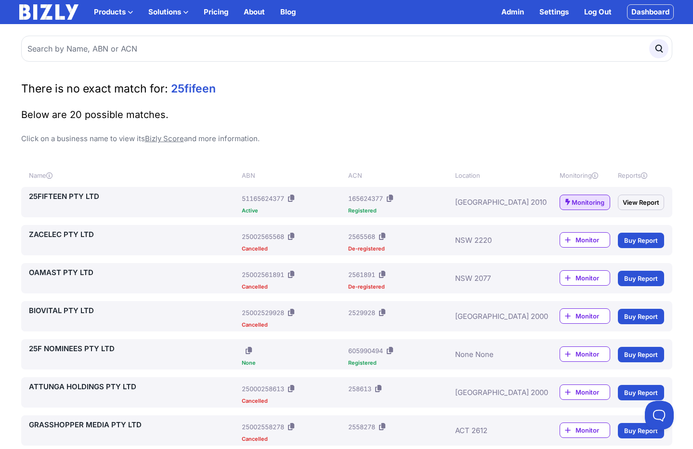 Image resolution: width=693 pixels, height=449 pixels. What do you see at coordinates (254, 12) in the screenshot?
I see `a: About` at bounding box center [254, 12].